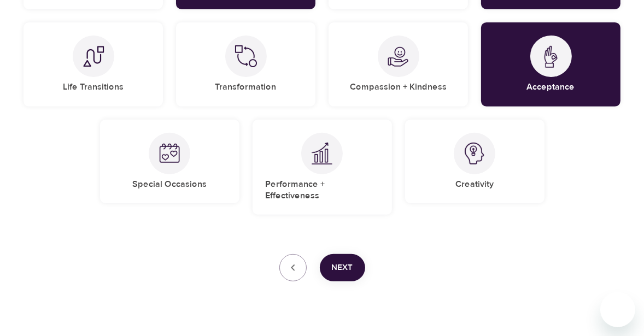 This screenshot has width=644, height=336. I want to click on h5: Performance + Effectiveness, so click(322, 190).